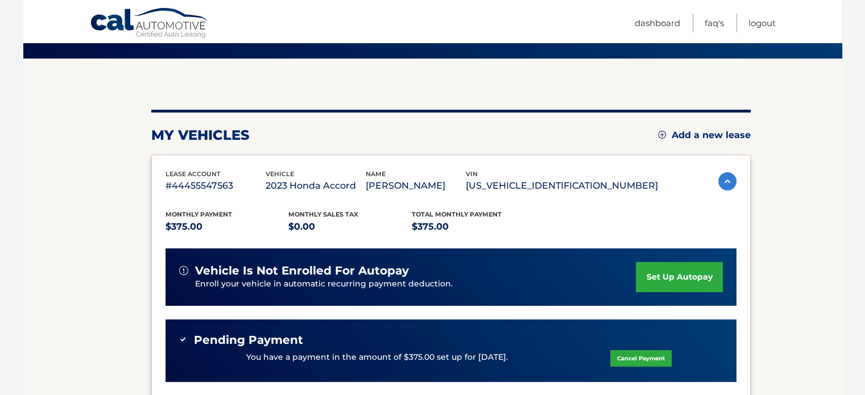 The image size is (865, 395). I want to click on a: Dashboard, so click(657, 23).